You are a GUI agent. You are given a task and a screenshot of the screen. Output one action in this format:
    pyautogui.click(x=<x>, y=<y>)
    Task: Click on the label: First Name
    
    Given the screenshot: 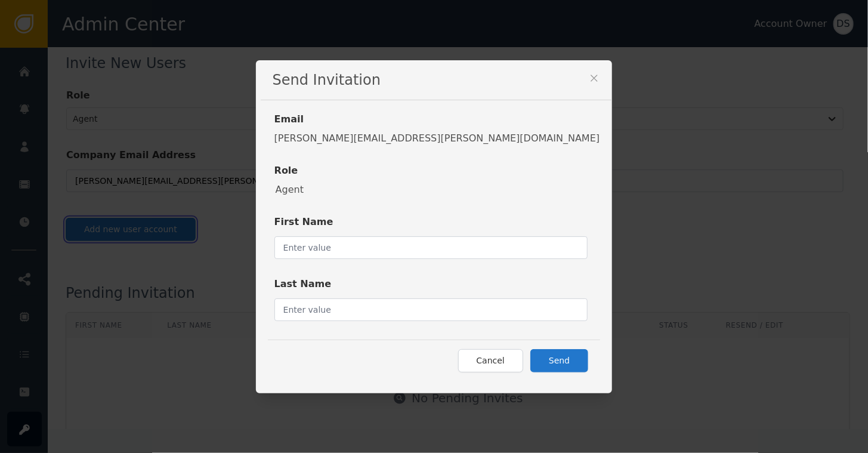 What is the action you would take?
    pyautogui.click(x=431, y=224)
    